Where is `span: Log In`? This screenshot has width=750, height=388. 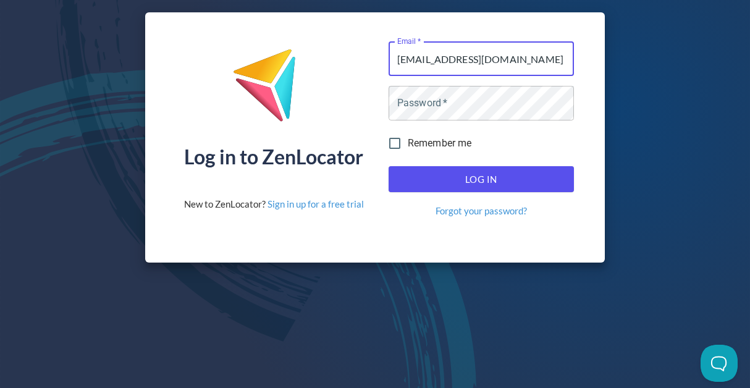 span: Log In is located at coordinates (481, 179).